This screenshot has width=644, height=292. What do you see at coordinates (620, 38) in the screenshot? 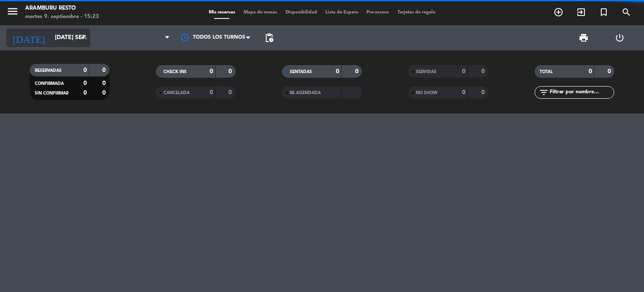
I see `div: LOG OUT` at bounding box center [620, 38].